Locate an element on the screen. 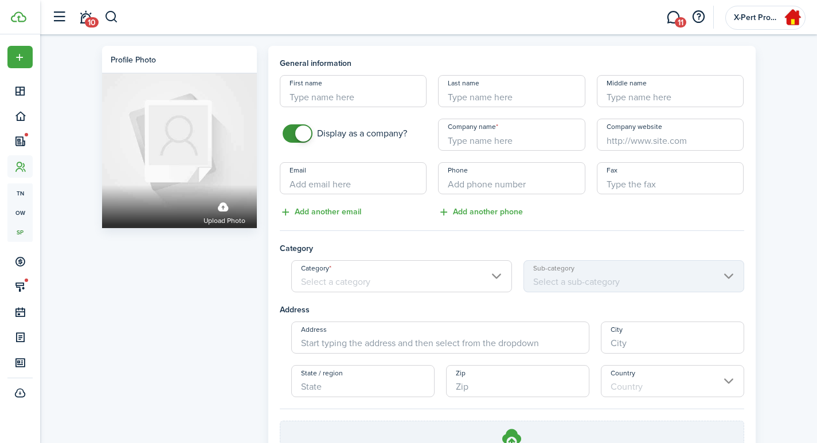 This screenshot has width=817, height=443. input: Add phone number is located at coordinates (512, 178).